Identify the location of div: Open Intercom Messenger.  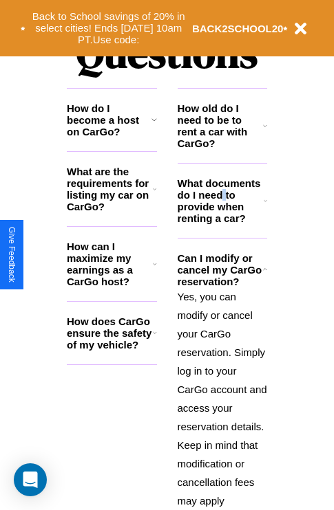
(30, 480).